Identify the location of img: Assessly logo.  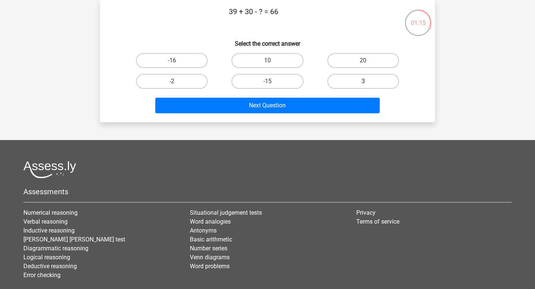
(50, 169).